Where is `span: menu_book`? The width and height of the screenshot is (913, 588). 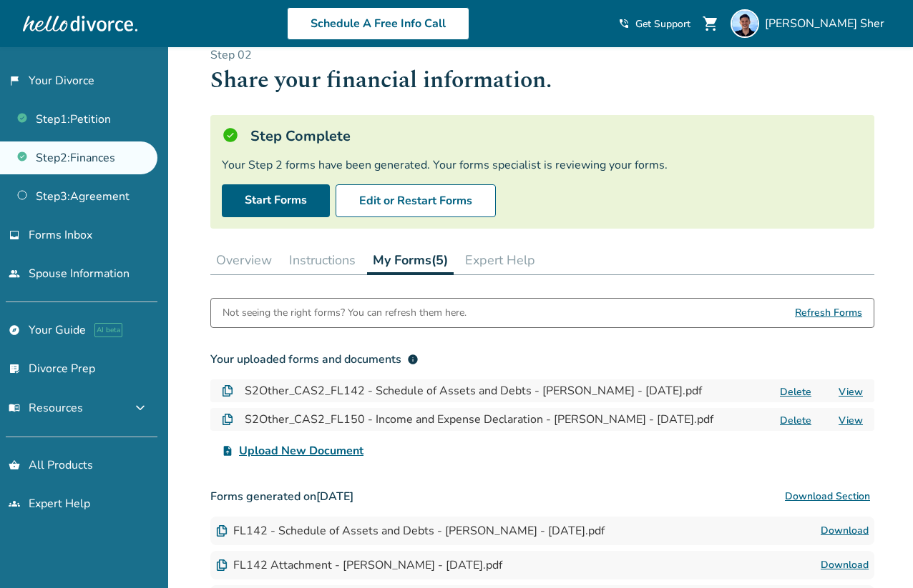
span: menu_book is located at coordinates (14, 408).